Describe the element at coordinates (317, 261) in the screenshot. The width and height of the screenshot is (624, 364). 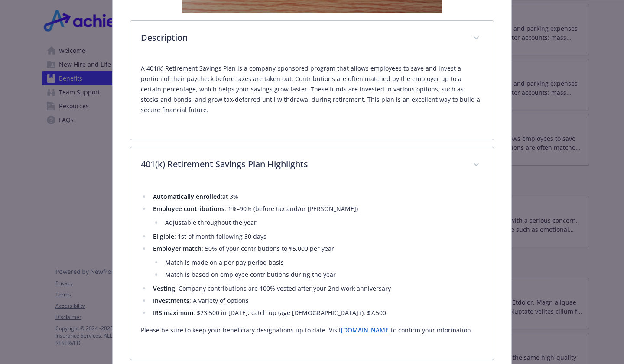
I see `li: : 50% of your contributions to $5,000 per year` at that location.